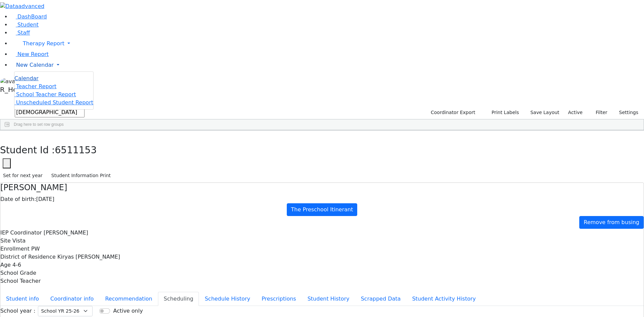 The image size is (644, 317). I want to click on input: Search, so click(50, 112).